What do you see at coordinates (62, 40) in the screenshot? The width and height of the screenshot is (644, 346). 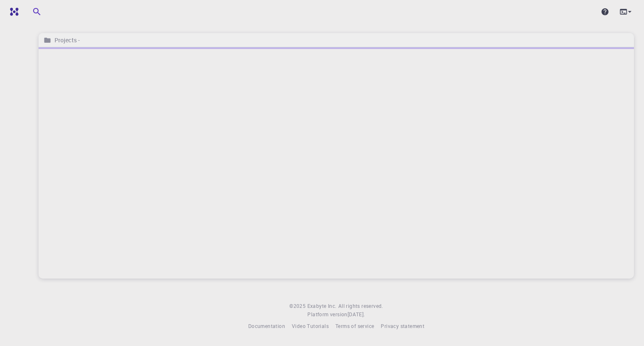 I see `nav: breadcrumb` at bounding box center [62, 40].